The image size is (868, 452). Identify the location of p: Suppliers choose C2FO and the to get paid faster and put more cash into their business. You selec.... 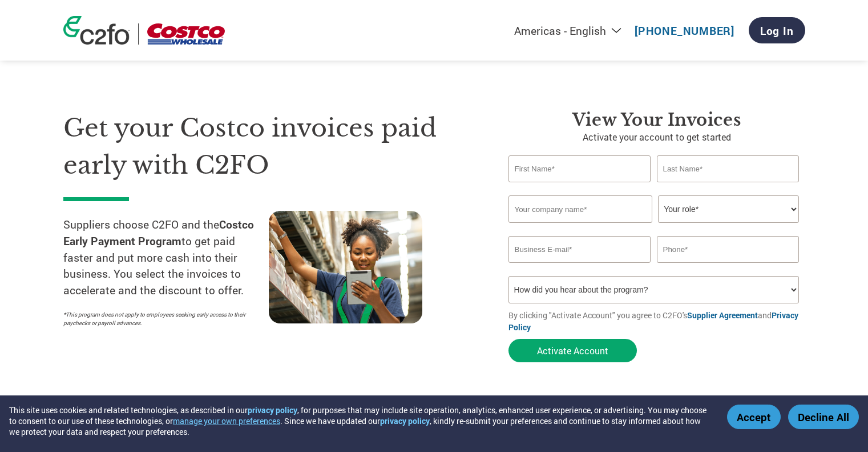
(166, 257).